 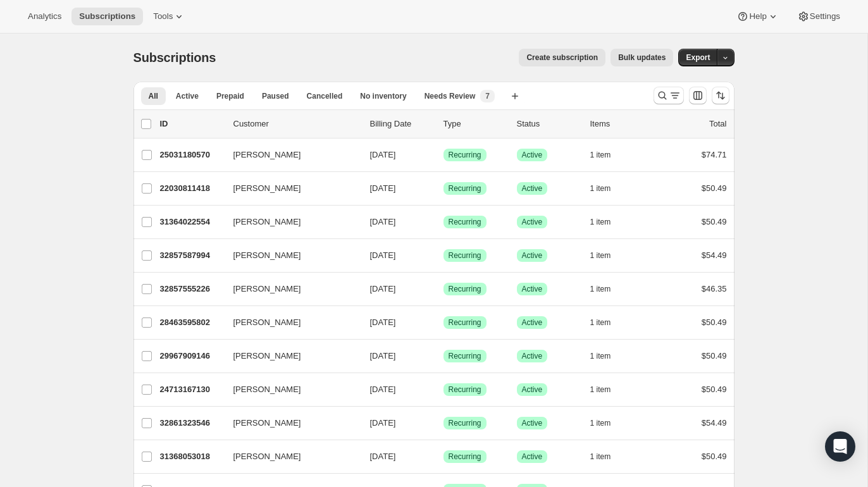 I want to click on span: Help, so click(x=757, y=16).